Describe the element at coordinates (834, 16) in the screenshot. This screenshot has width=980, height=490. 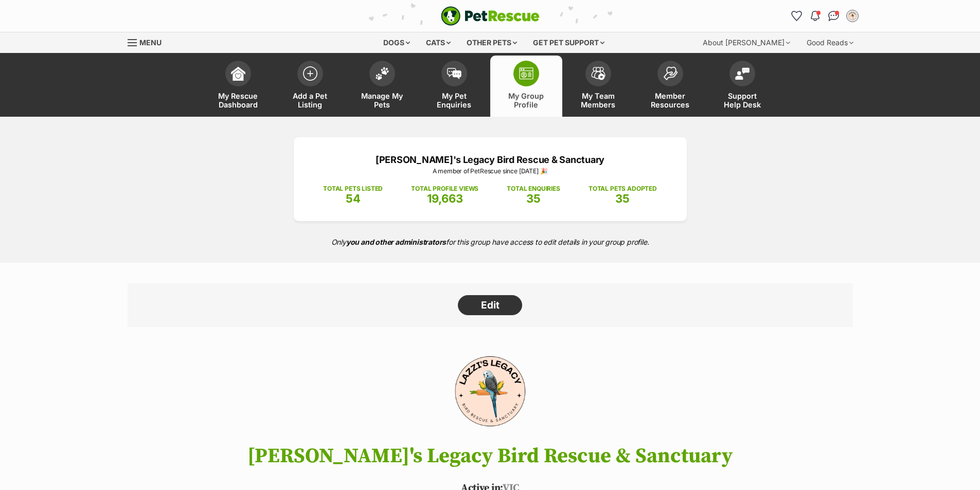
I see `a: Conversations` at that location.